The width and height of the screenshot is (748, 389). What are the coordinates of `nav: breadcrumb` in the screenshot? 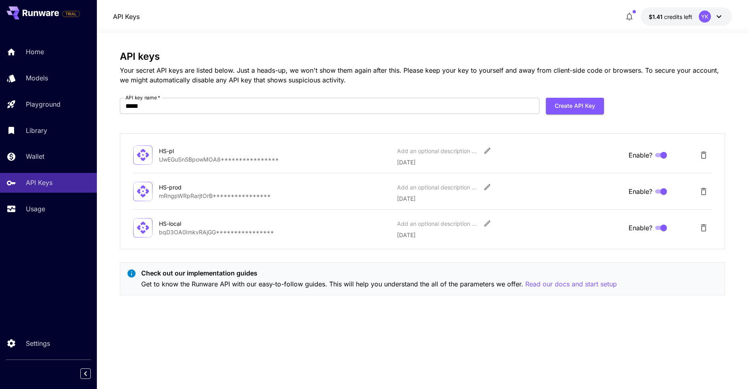 It's located at (126, 17).